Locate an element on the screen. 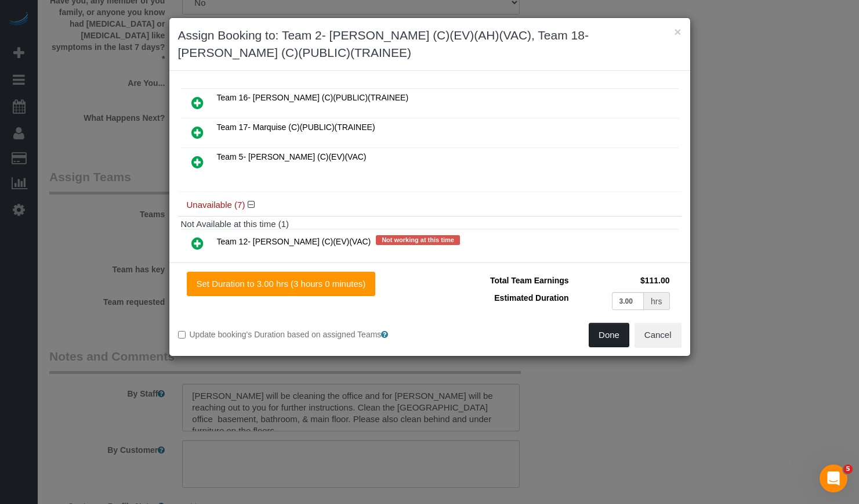 The width and height of the screenshot is (859, 504). input: Update booking's Duration based on assigned Teams is located at coordinates (182, 334).